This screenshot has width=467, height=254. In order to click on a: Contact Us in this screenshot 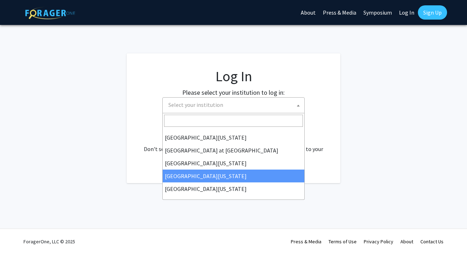, I will do `click(432, 241)`.